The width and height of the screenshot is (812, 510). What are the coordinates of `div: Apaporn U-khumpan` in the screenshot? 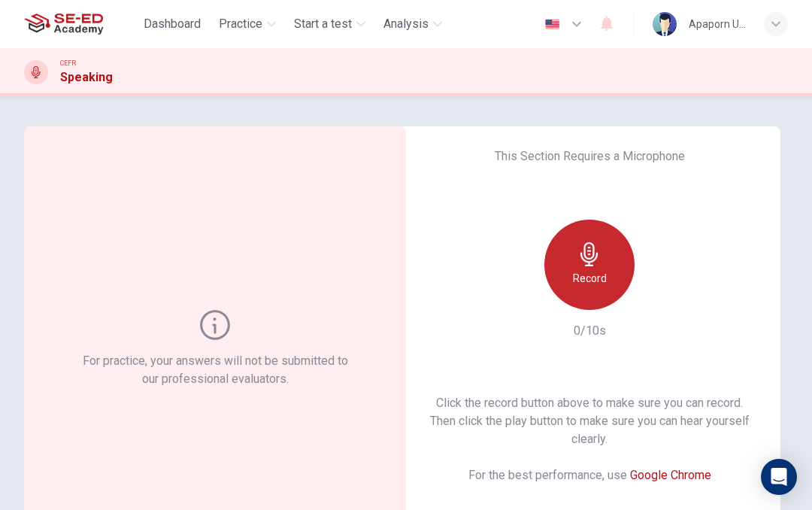 It's located at (717, 24).